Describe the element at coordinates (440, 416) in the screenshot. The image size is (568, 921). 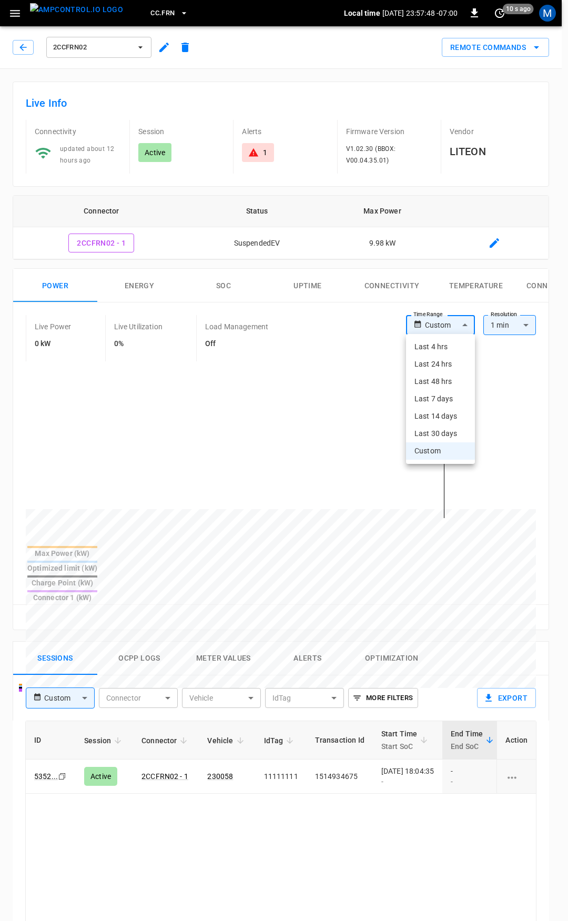
I see `li: Last 14 days` at that location.